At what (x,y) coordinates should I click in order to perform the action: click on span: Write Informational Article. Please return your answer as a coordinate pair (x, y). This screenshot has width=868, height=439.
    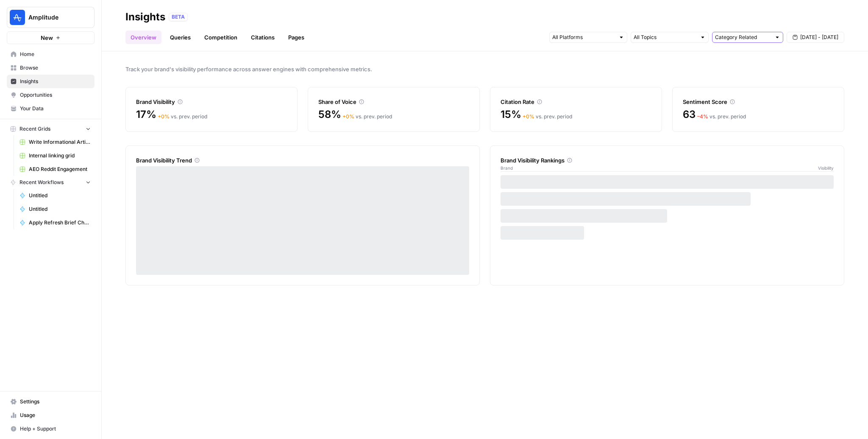
    Looking at the image, I should click on (60, 142).